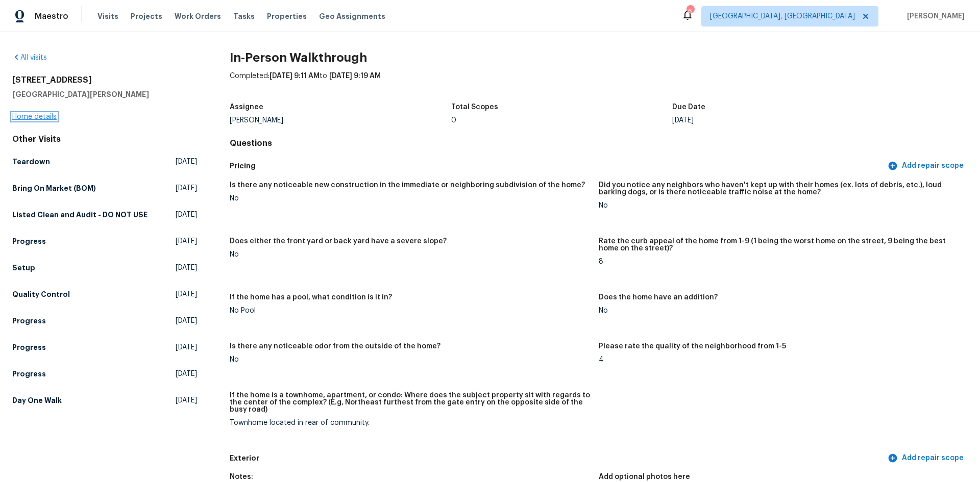 Image resolution: width=980 pixels, height=482 pixels. Describe the element at coordinates (247, 107) in the screenshot. I see `h5: Assignee` at that location.